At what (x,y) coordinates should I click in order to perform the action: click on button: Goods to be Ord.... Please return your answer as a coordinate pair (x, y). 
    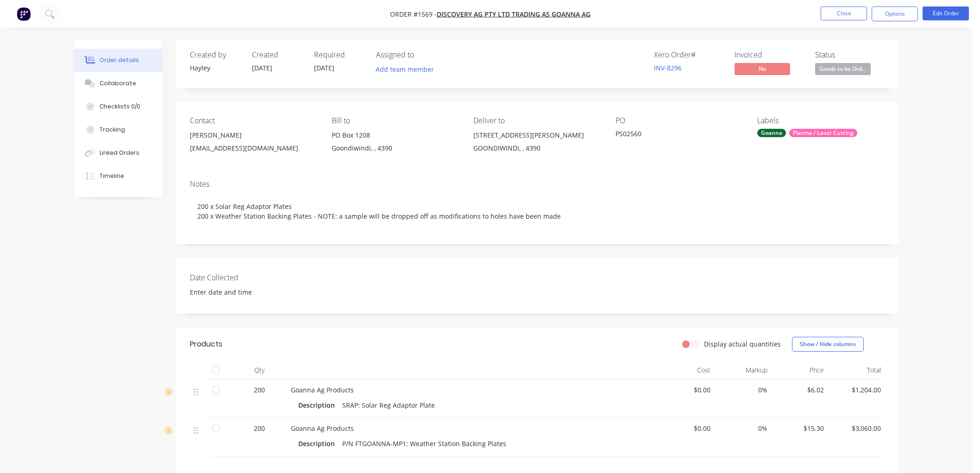
    Looking at the image, I should click on (843, 70).